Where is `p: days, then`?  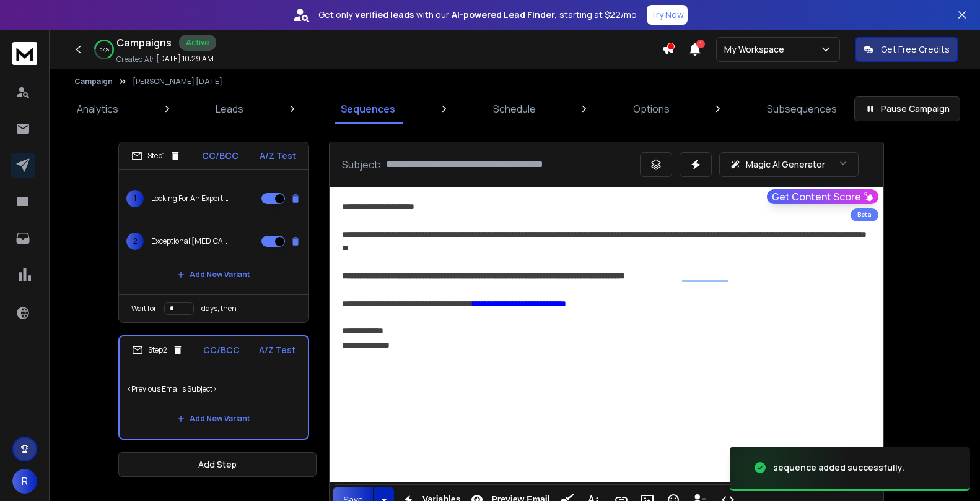
p: days, then is located at coordinates (219, 309).